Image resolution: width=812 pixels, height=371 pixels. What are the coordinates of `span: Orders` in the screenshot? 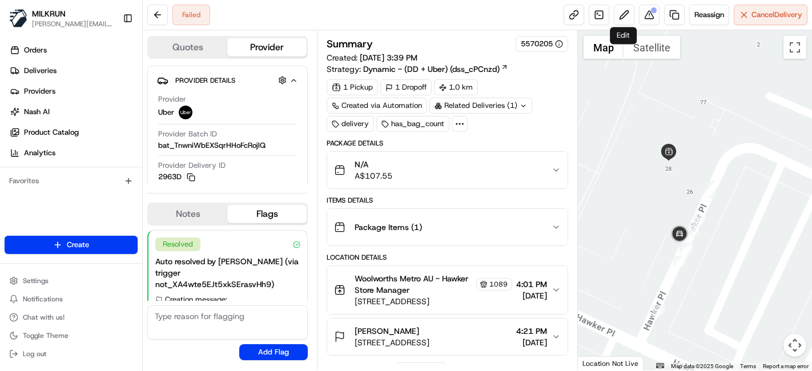 It's located at (35, 50).